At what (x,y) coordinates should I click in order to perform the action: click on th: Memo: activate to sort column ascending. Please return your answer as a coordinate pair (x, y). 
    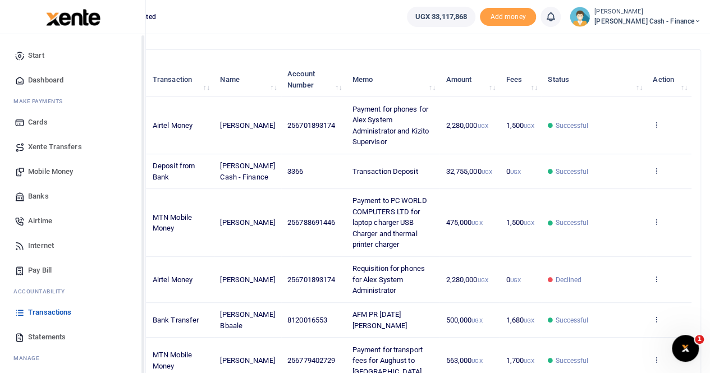
    Looking at the image, I should click on (392, 80).